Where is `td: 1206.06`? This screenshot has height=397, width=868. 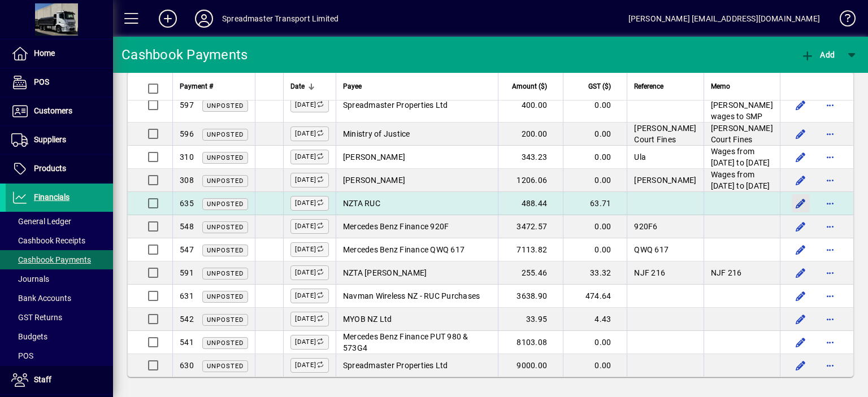
td: 1206.06 is located at coordinates (531, 180).